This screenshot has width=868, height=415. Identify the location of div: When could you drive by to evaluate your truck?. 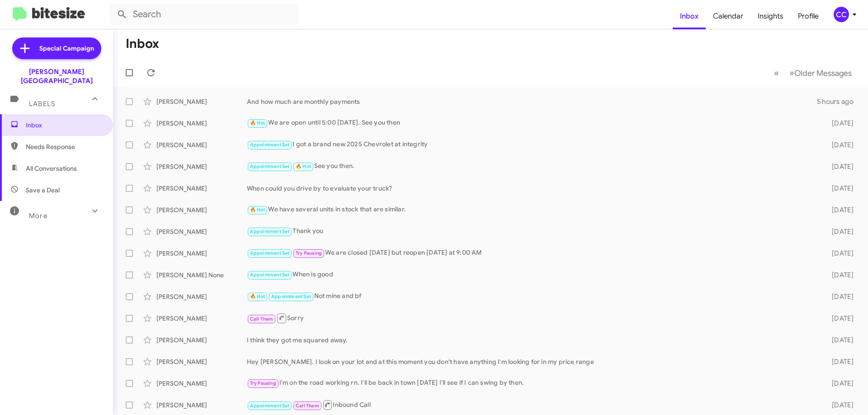
(532, 188).